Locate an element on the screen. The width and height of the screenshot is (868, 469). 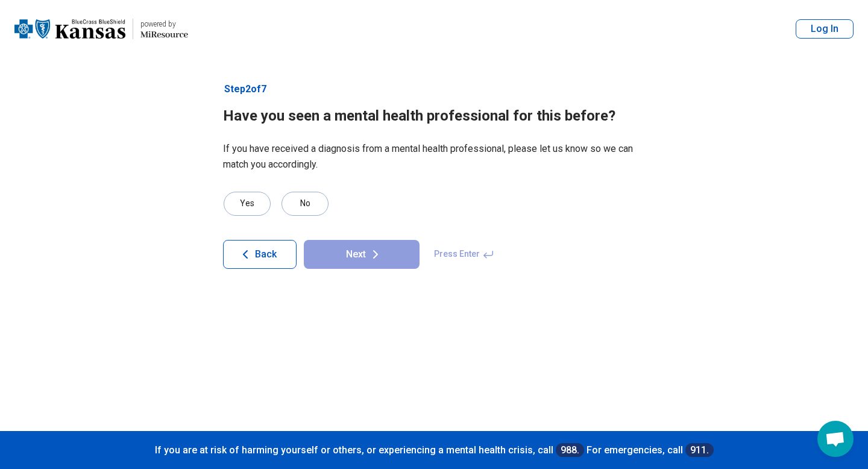
a: 911. is located at coordinates (699, 450).